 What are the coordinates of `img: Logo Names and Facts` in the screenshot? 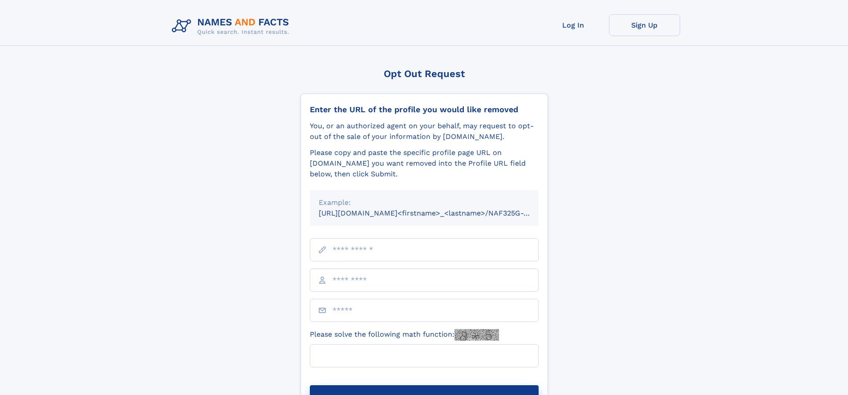 It's located at (232, 26).